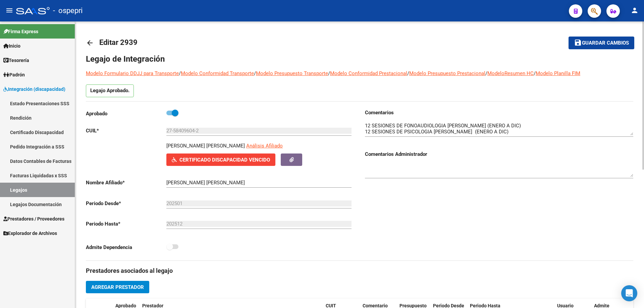  What do you see at coordinates (126, 114) in the screenshot?
I see `p: Aprobado` at bounding box center [126, 114].